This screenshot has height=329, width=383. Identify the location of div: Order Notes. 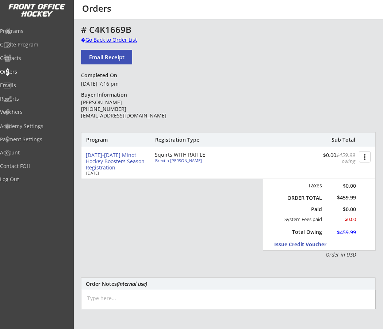
(228, 283).